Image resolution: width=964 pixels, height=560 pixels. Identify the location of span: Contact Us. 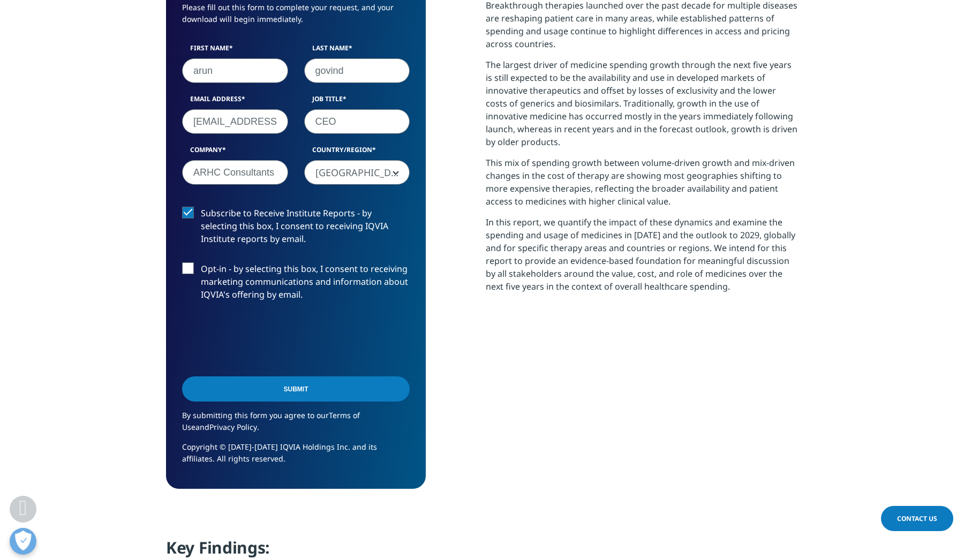
(917, 518).